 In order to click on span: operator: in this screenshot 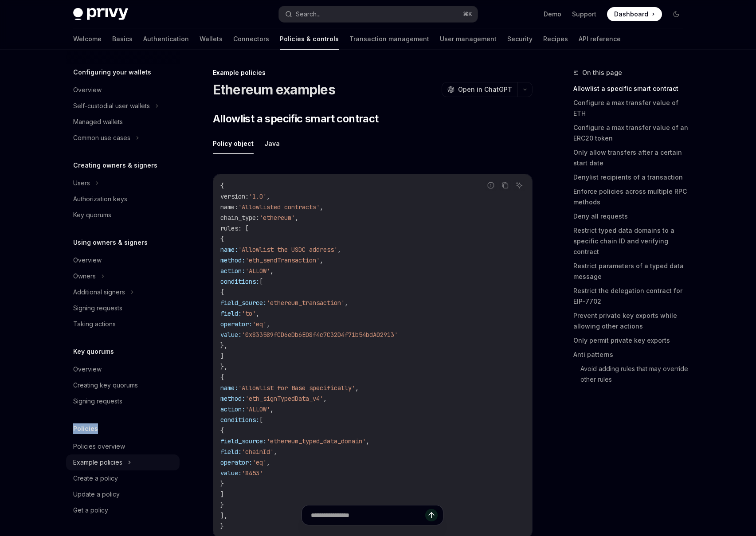, I will do `click(237, 324)`.